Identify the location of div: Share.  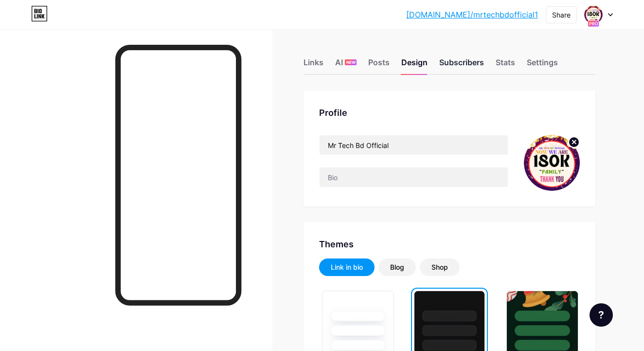
(562, 15).